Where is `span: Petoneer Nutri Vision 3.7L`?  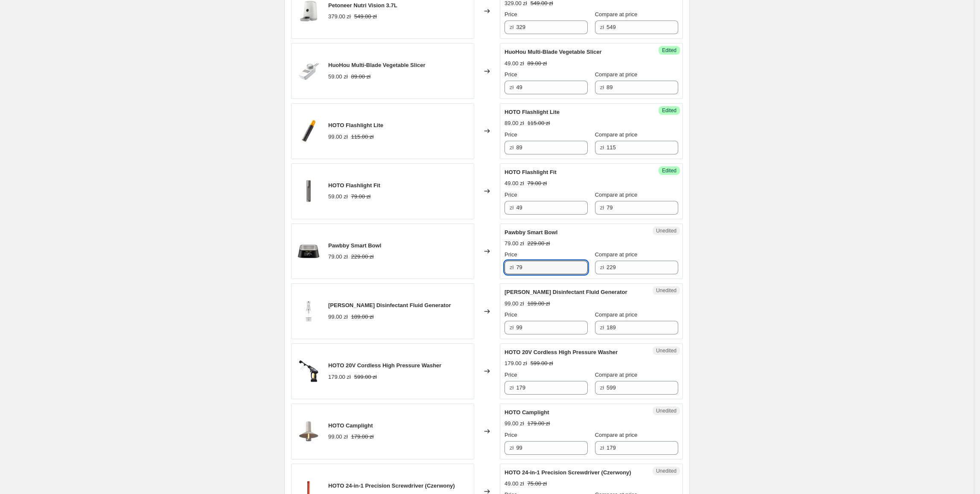
span: Petoneer Nutri Vision 3.7L is located at coordinates (363, 5).